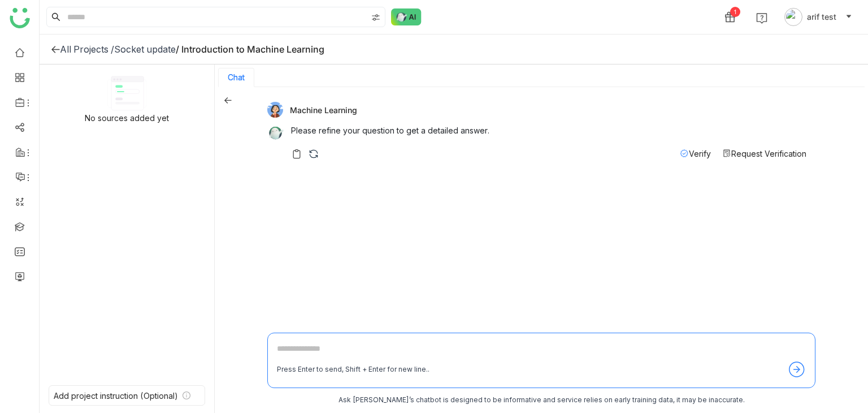  What do you see at coordinates (296, 154) in the screenshot?
I see `img: copy-askbuddy.svg` at bounding box center [296, 154].